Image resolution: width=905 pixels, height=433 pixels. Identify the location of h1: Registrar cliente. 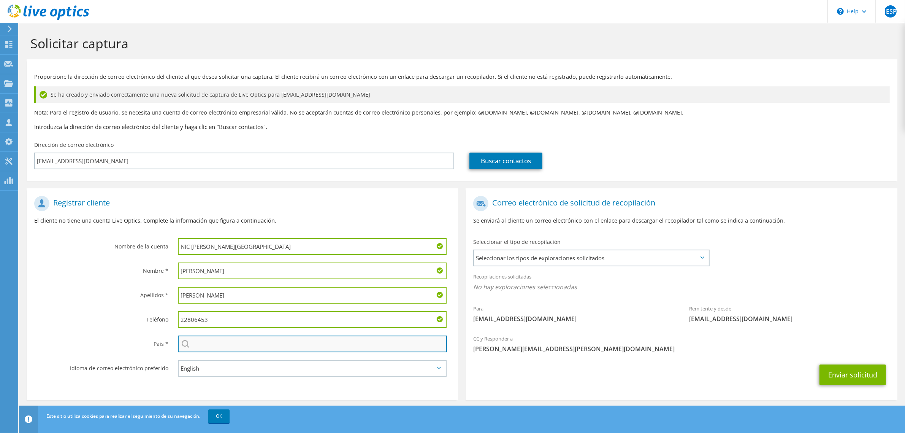
(240, 203).